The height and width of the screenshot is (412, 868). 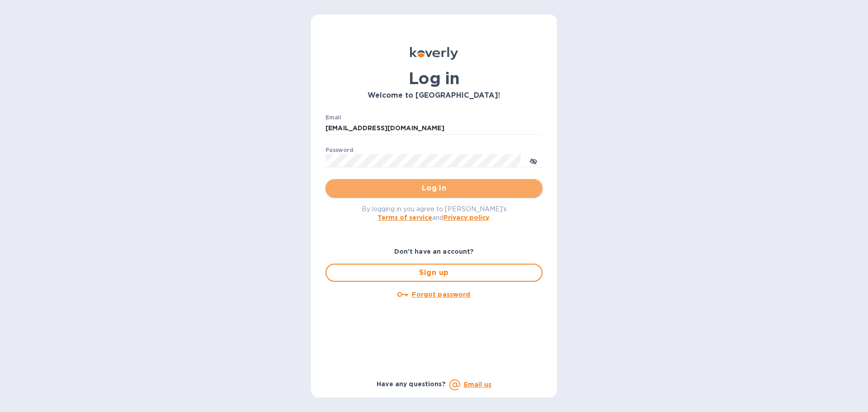 What do you see at coordinates (411, 384) in the screenshot?
I see `b: Have any questions?` at bounding box center [411, 384].